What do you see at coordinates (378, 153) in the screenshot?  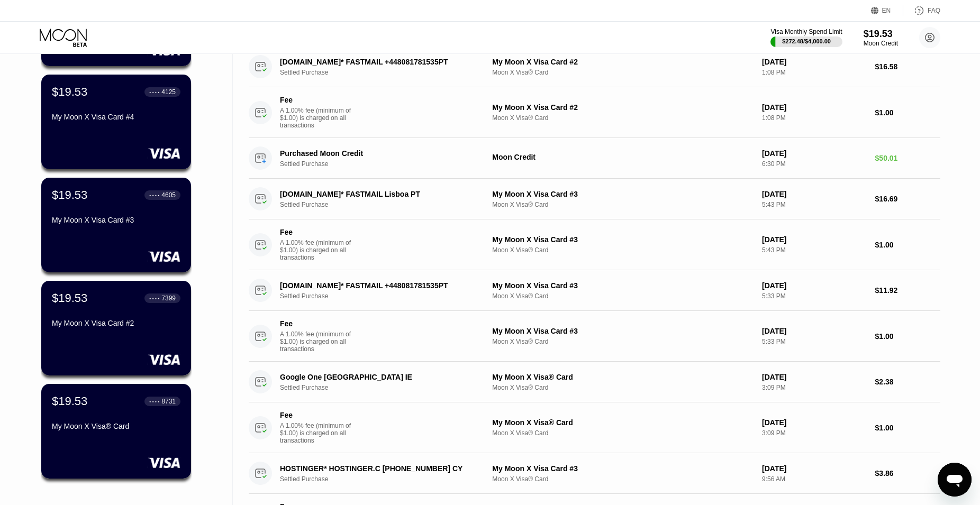 I see `div: Purchased Moon Credit` at bounding box center [378, 153].